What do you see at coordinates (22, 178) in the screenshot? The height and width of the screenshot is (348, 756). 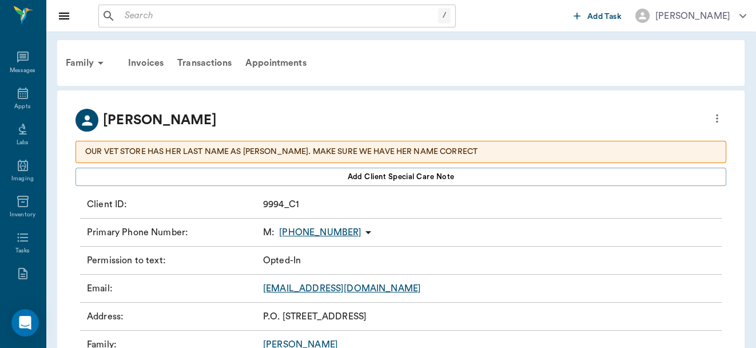 I see `div: Imaging` at bounding box center [22, 178].